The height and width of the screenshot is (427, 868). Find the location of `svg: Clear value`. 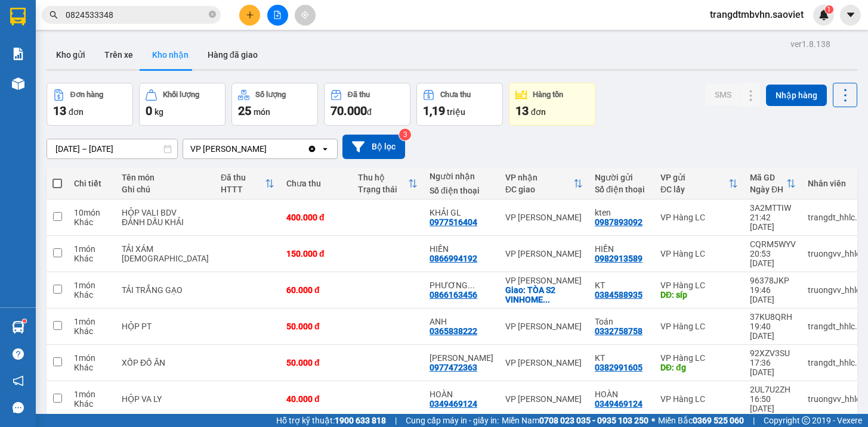

svg: Clear value is located at coordinates (312, 149).